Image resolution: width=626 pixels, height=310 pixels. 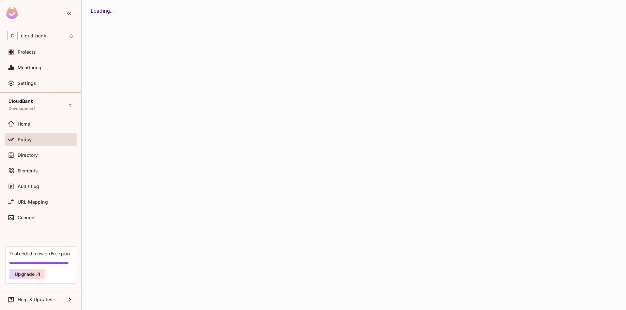 What do you see at coordinates (21, 101) in the screenshot?
I see `span: CloudBank` at bounding box center [21, 101].